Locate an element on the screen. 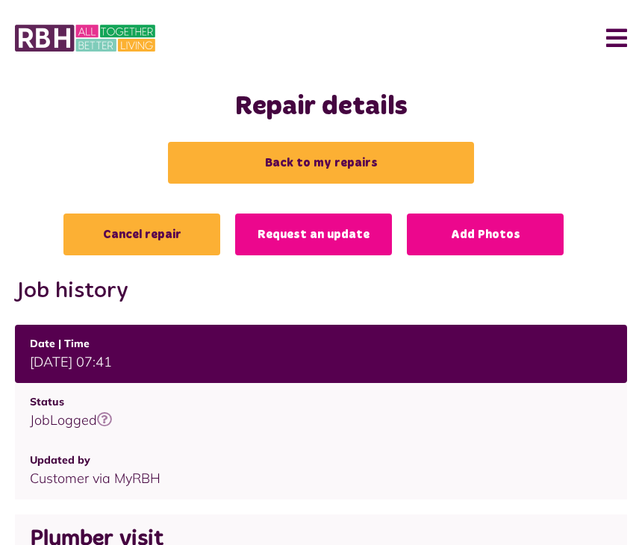 This screenshot has width=642, height=545. a: Back to my repairs is located at coordinates (321, 163).